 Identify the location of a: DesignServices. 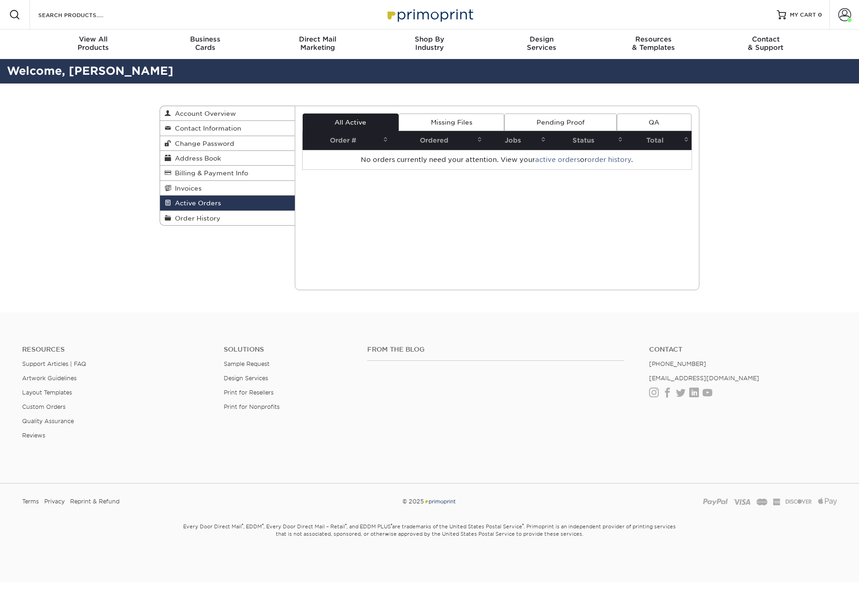
(541, 45).